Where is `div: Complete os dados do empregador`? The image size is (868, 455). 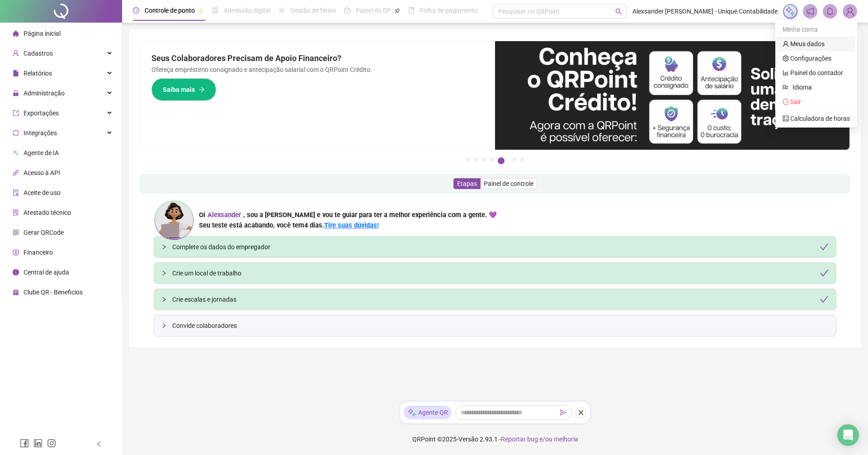
div: Complete os dados do empregador is located at coordinates (501, 247).